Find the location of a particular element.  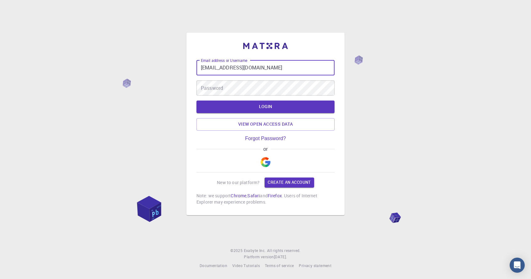

span: or is located at coordinates (265, 149).